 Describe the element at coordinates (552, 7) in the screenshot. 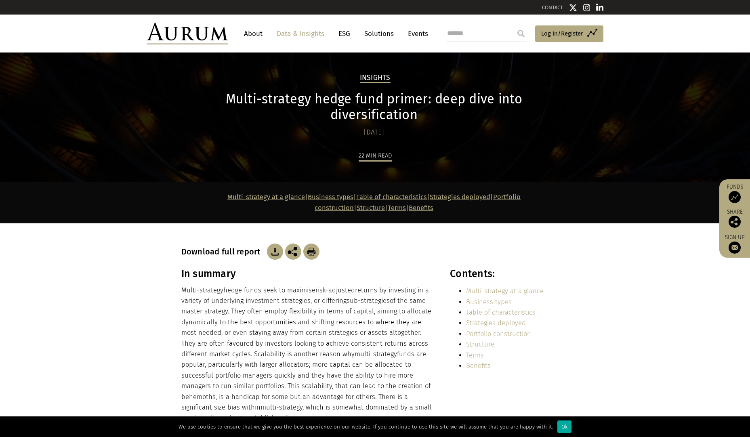

I see `a: CONTACT` at that location.